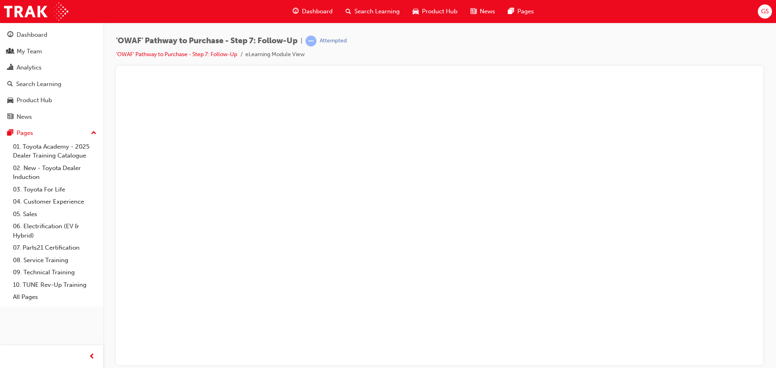 The image size is (776, 368). Describe the element at coordinates (177, 54) in the screenshot. I see `a: 'OWAF' Pathway to Purchase - Step 7: Follow-Up` at that location.